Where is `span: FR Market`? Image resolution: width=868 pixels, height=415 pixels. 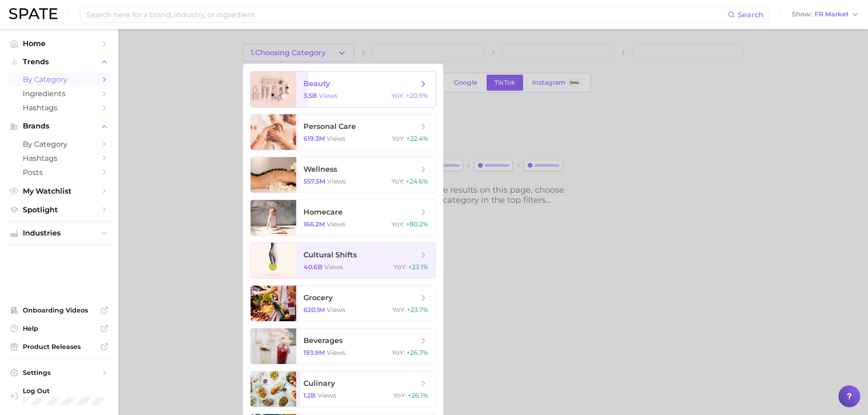 span: FR Market is located at coordinates (832, 14).